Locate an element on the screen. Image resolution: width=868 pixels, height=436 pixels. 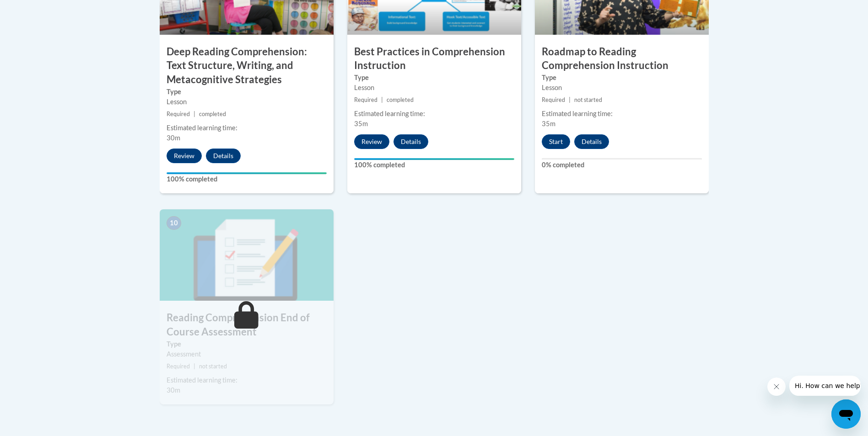
h3: Best Practices in Comprehension Instruction is located at coordinates (434, 59).